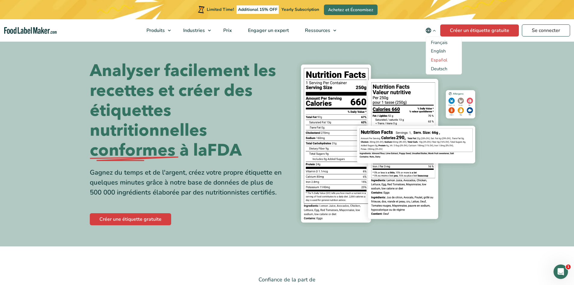 The height and width of the screenshot is (285, 574). What do you see at coordinates (300, 9) in the screenshot?
I see `span: Yearly Subscription` at bounding box center [300, 9].